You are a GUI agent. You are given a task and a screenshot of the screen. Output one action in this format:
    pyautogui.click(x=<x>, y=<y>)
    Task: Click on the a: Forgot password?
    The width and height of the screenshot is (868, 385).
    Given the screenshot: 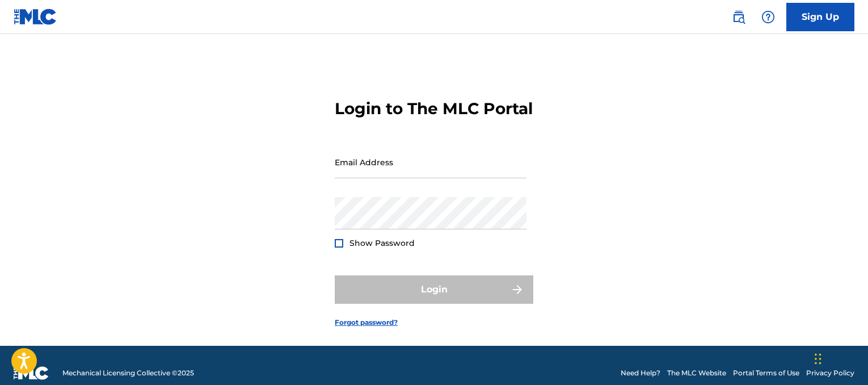 What is the action you would take?
    pyautogui.click(x=366, y=323)
    